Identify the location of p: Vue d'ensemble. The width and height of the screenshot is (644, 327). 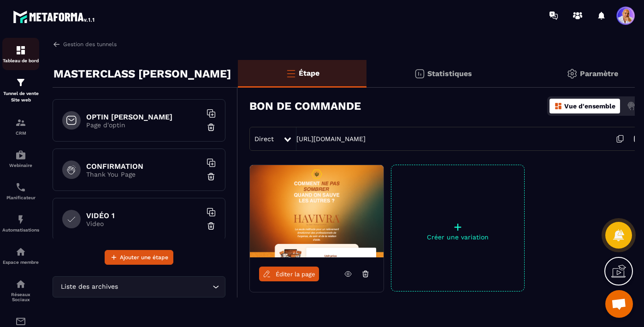
(590, 106).